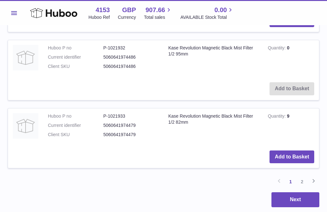 Image resolution: width=327 pixels, height=212 pixels. I want to click on button: Add to Basket, so click(292, 157).